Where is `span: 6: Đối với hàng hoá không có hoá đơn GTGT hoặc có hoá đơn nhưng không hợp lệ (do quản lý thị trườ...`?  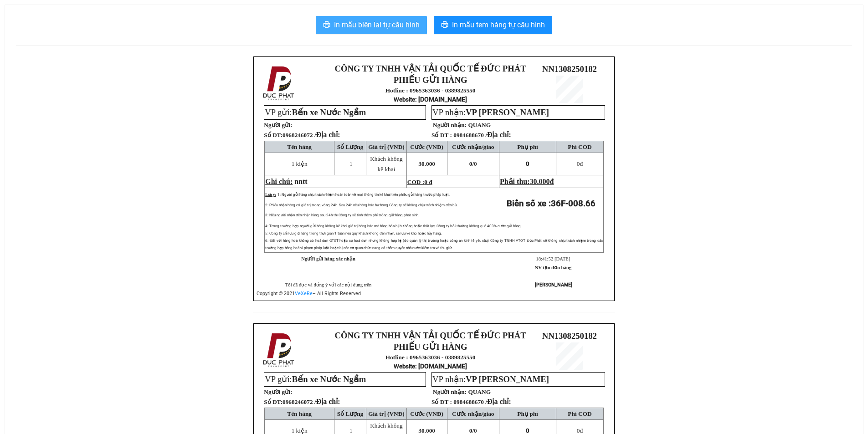
span: 6: Đối với hàng hoá không có hoá đơn GTGT hoặc có hoá đơn nhưng không hợp lệ (do quản lý thị trườ... is located at coordinates (434, 244).